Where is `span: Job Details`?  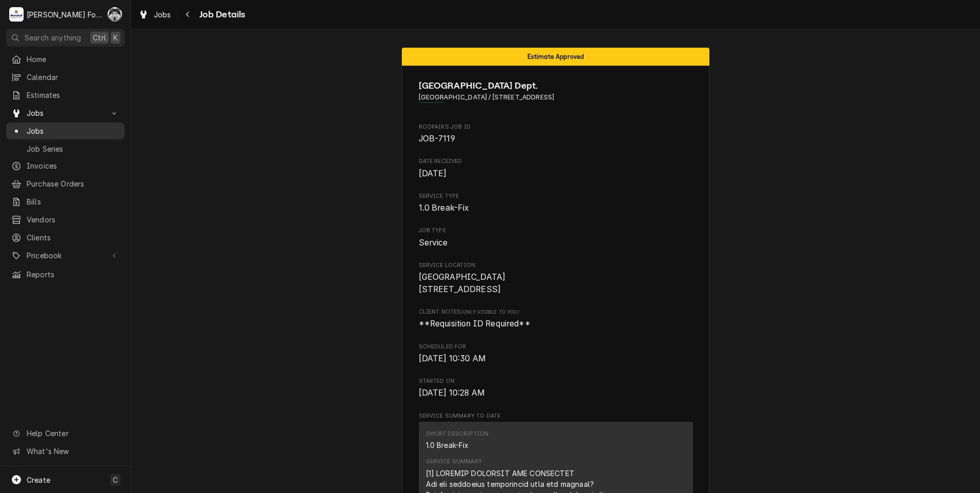
span: Job Details is located at coordinates (221, 14).